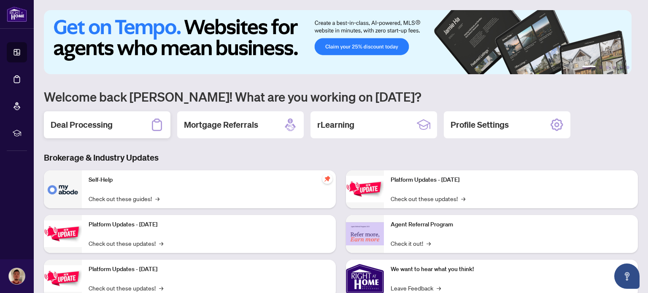  Describe the element at coordinates (480, 125) in the screenshot. I see `h2: Profile Settings` at that location.